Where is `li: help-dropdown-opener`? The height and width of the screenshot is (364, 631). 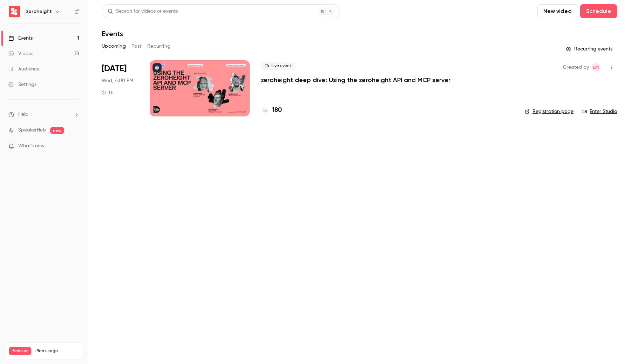 li: help-dropdown-opener is located at coordinates (44, 114).